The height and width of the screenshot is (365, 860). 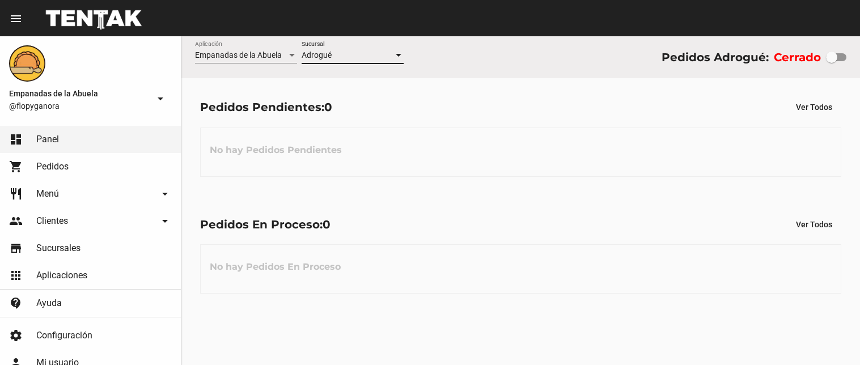 What do you see at coordinates (49, 303) in the screenshot?
I see `span: Ayuda` at bounding box center [49, 303].